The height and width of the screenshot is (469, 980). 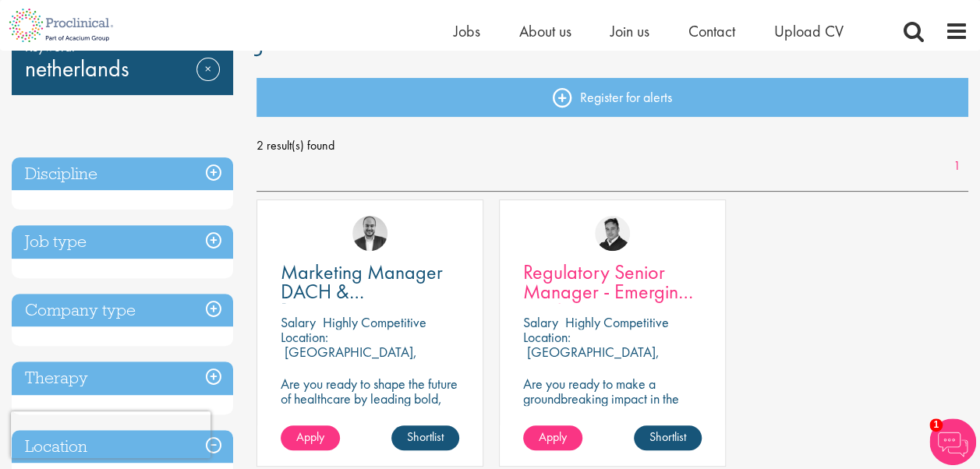 What do you see at coordinates (808, 31) in the screenshot?
I see `span: Upload CV` at bounding box center [808, 31].